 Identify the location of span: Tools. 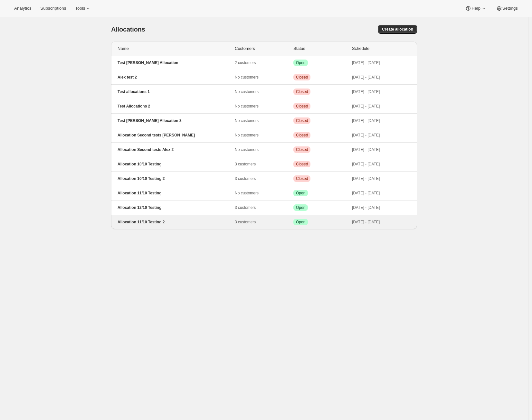
(80, 8).